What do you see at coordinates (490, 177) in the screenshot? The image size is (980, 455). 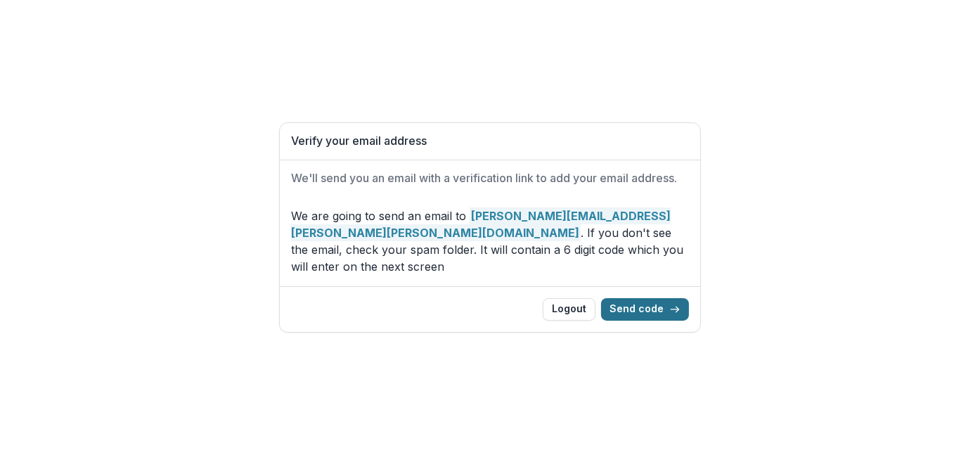 I see `h2: We'll send you an email with a verification link to add your email address.` at bounding box center [490, 177].